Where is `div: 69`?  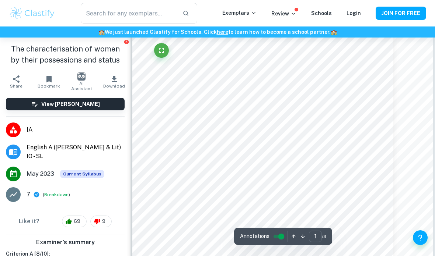
div: 69 is located at coordinates (74, 222).